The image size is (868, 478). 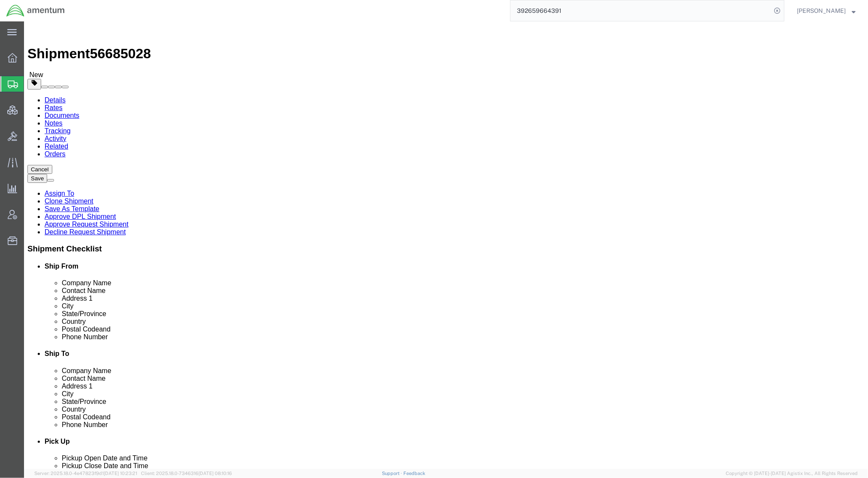 What do you see at coordinates (85, 473) in the screenshot?
I see `span: Server: 2025.18.0-4e47823f9d1` at bounding box center [85, 473].